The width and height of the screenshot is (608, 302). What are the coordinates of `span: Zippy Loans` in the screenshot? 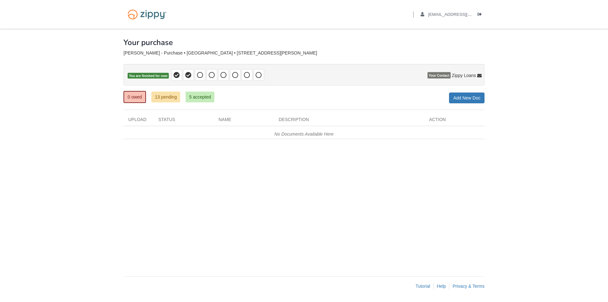 It's located at (464, 75).